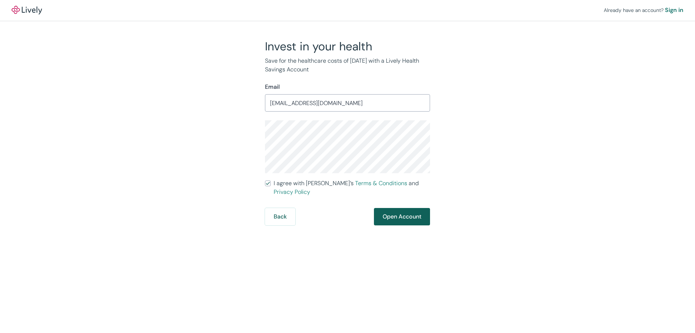  I want to click on h2: Invest in your health, so click(347, 46).